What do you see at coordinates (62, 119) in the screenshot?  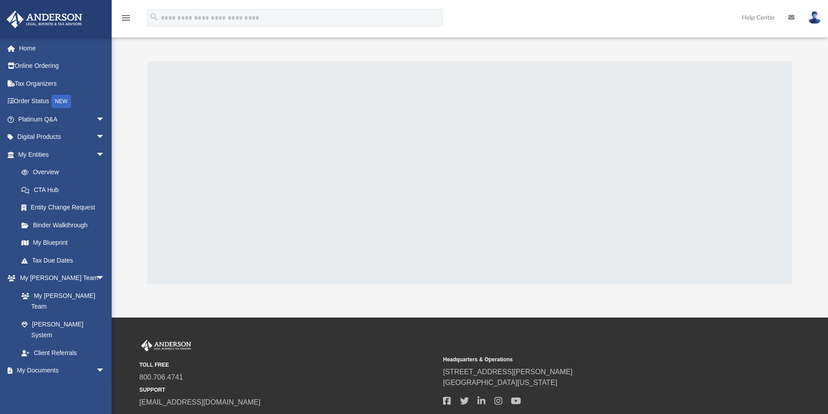 I see `a: Platinum Q&Aarrow_drop_down` at bounding box center [62, 119].